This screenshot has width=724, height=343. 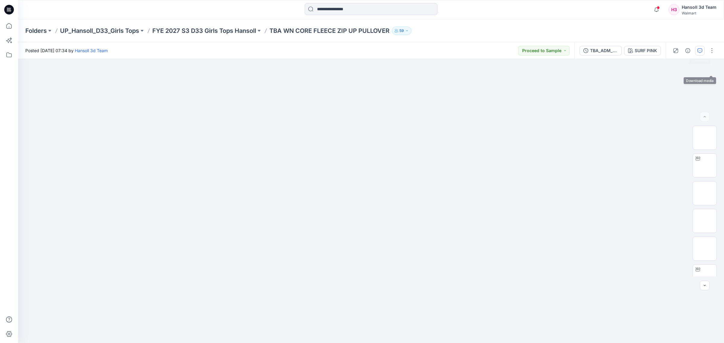 I want to click on button: TBA_ADM_FC WN CORE FLEECE ZIP UP PULLOVER_ASTM, so click(x=601, y=51).